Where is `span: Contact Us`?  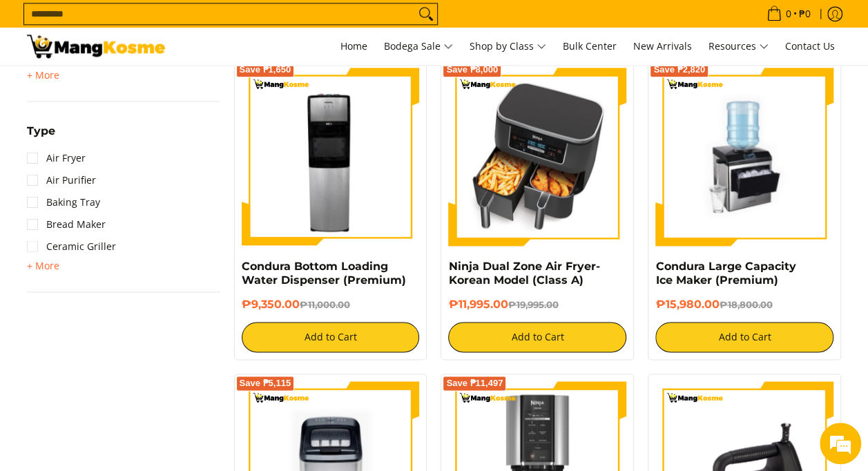 span: Contact Us is located at coordinates (811, 45).